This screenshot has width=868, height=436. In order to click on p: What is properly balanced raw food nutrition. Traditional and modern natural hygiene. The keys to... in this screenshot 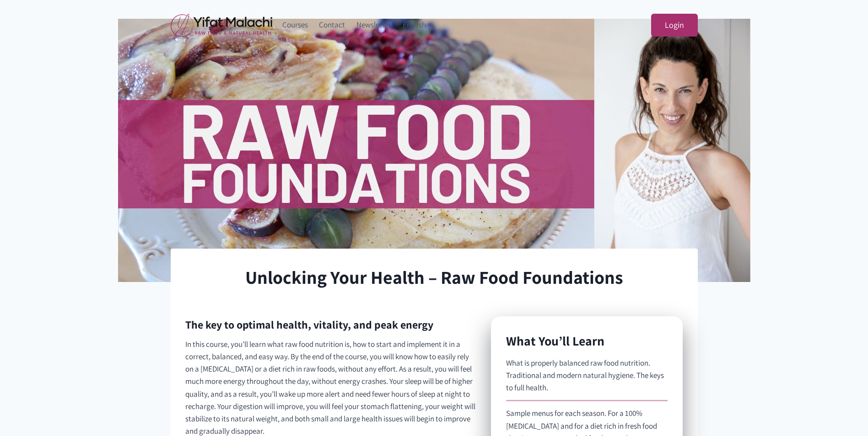, I will do `click(587, 376)`.